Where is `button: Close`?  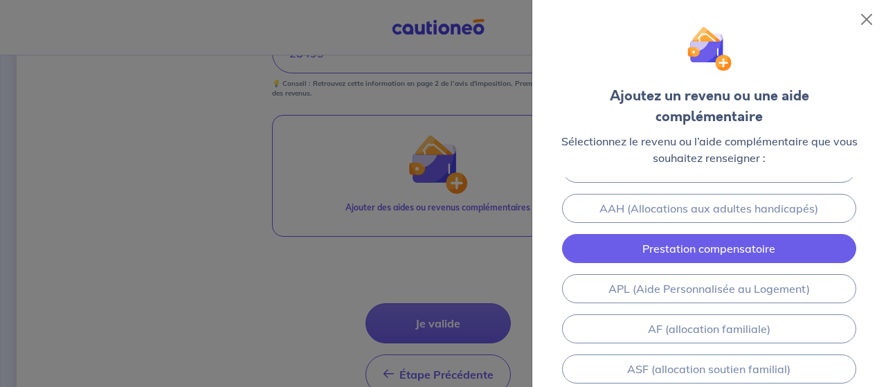
button: Close is located at coordinates (867, 19).